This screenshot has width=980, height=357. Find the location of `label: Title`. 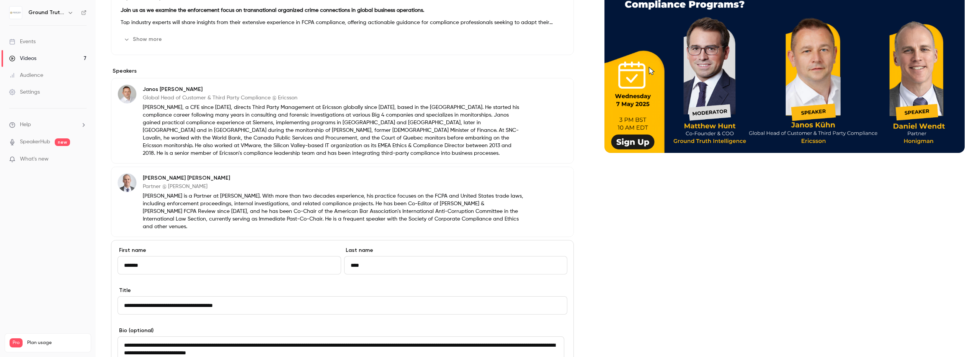

label: Title is located at coordinates (342, 291).